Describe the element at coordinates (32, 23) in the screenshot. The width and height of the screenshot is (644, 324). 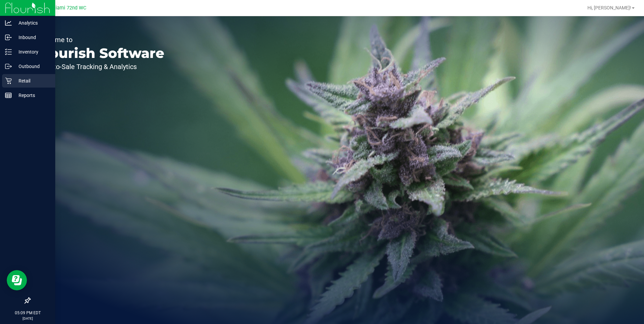
I see `p: Analytics` at that location.